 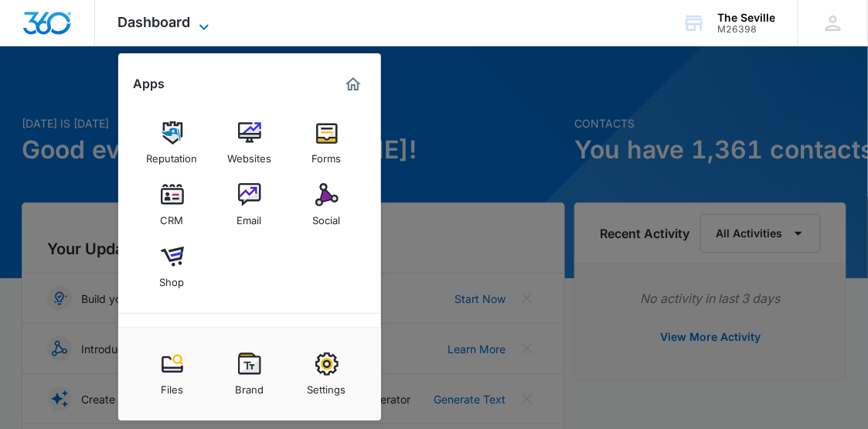 I want to click on h2: Apps, so click(x=150, y=83).